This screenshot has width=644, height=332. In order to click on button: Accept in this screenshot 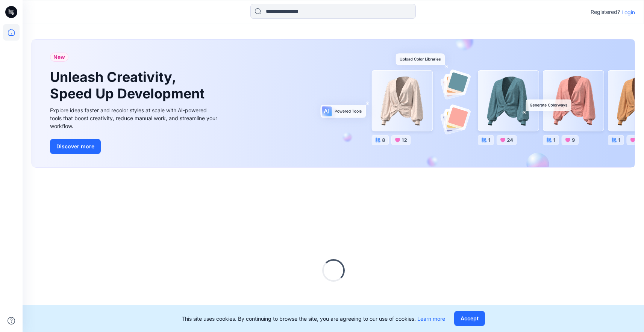, I will do `click(470, 318)`.